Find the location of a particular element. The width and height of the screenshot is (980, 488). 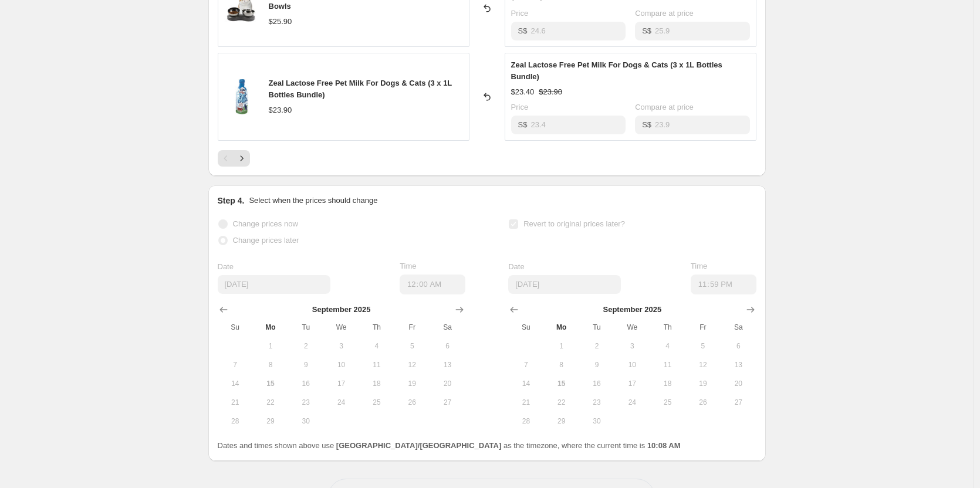

strike: $23.90 is located at coordinates (551, 92).